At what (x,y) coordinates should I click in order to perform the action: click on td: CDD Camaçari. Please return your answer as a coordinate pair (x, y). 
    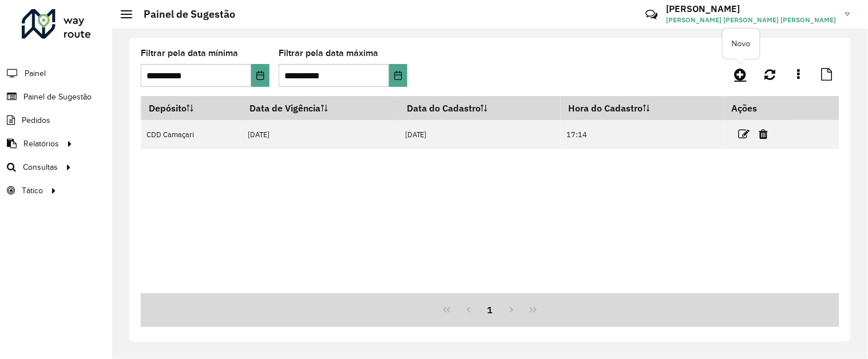
    Looking at the image, I should click on (191, 134).